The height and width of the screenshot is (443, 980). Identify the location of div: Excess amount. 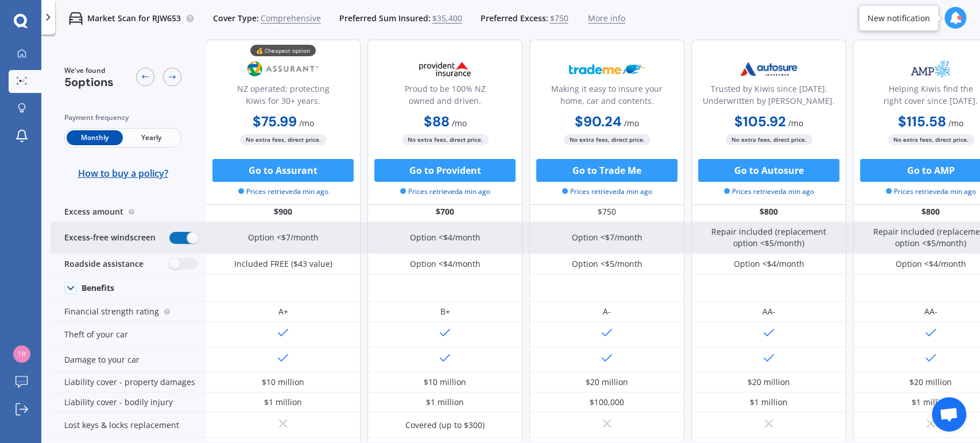
(128, 211).